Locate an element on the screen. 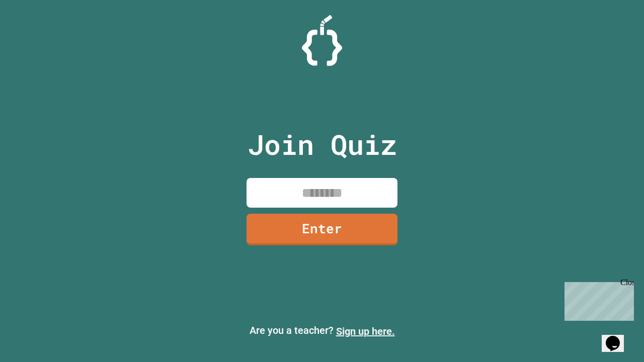 This screenshot has width=644, height=362. p: Are you a teacher? is located at coordinates (322, 332).